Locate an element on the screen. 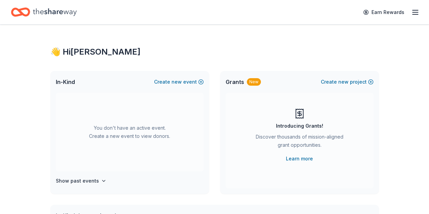 The image size is (429, 214). button: Show past events is located at coordinates (81, 181).